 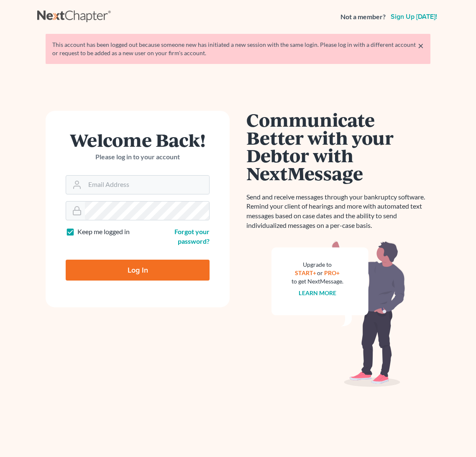 What do you see at coordinates (138, 270) in the screenshot?
I see `input: Log In` at bounding box center [138, 270].